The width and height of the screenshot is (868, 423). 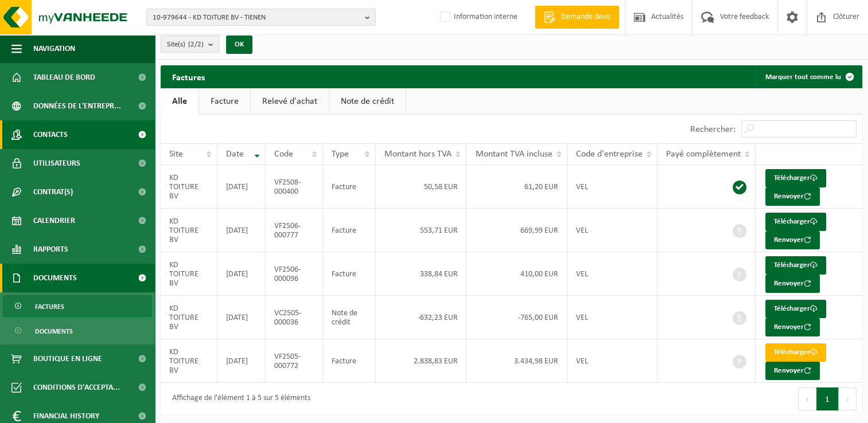 What do you see at coordinates (179, 101) in the screenshot?
I see `a: Alle` at bounding box center [179, 101].